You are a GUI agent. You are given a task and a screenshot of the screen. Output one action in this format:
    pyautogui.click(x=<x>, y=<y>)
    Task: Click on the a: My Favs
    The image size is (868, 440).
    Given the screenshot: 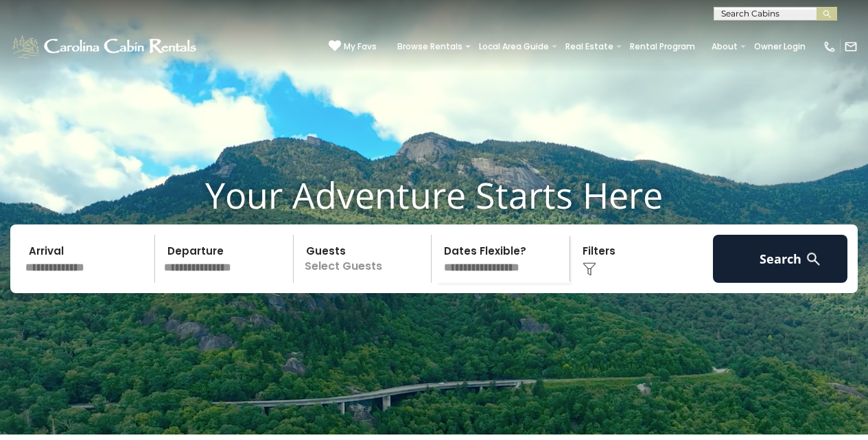 What is the action you would take?
    pyautogui.click(x=353, y=47)
    